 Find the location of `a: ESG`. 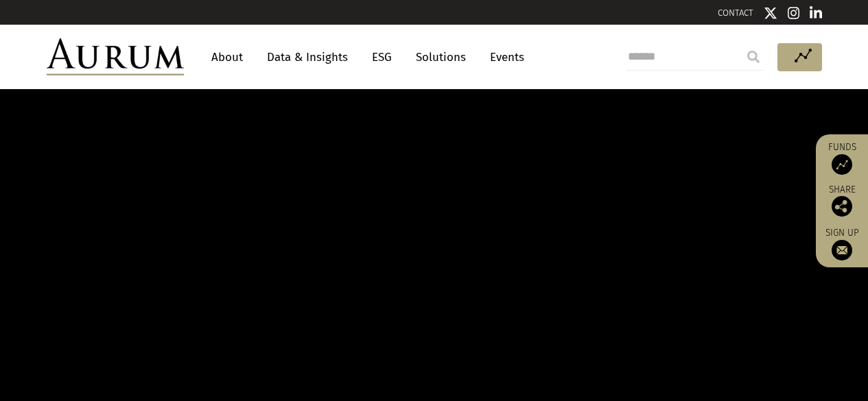

a: ESG is located at coordinates (381, 57).